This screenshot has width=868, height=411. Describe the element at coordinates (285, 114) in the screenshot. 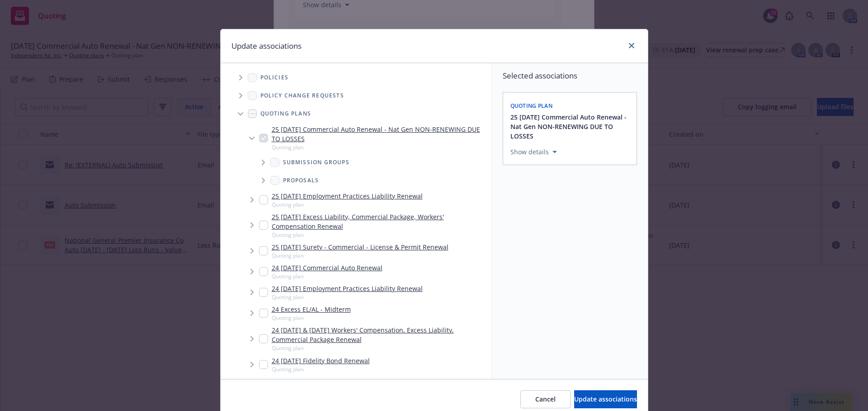

I see `span: Quoting plans` at that location.